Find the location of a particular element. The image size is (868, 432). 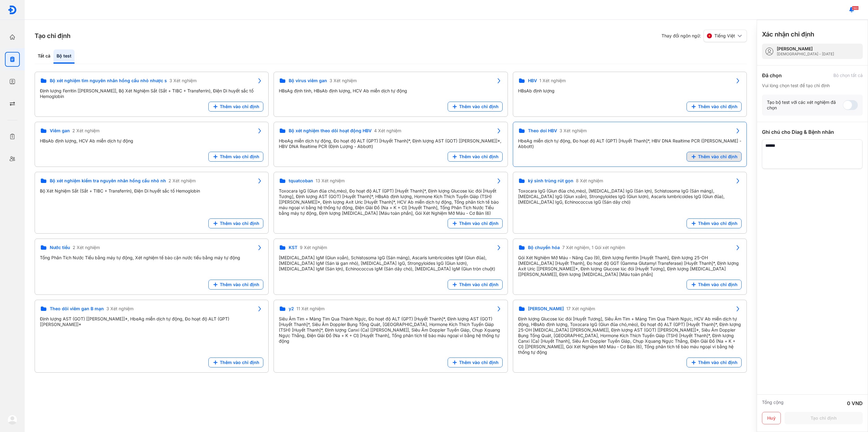

span: 7 Xét nghiệm, 1 Gói xét nghiệm is located at coordinates (593, 247).